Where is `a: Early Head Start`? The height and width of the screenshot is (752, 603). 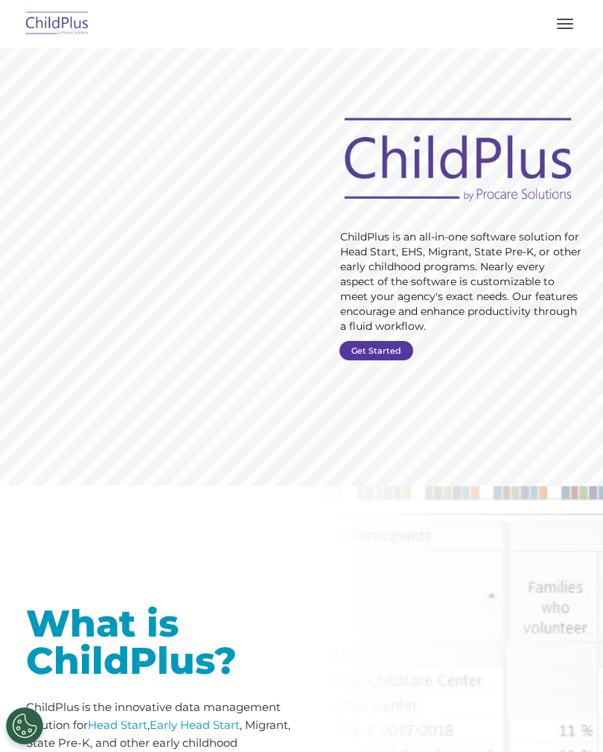
a: Early Head Start is located at coordinates (194, 725).